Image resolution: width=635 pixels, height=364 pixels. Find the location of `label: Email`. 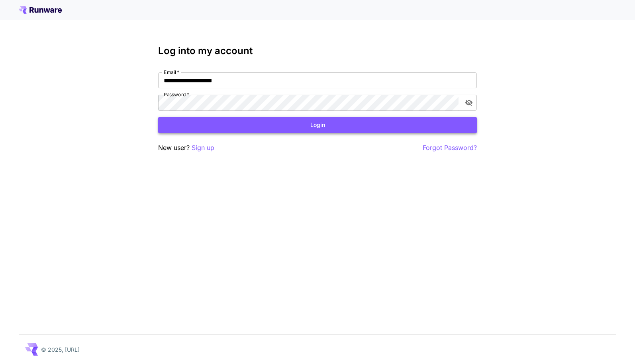

label: Email is located at coordinates (171, 72).